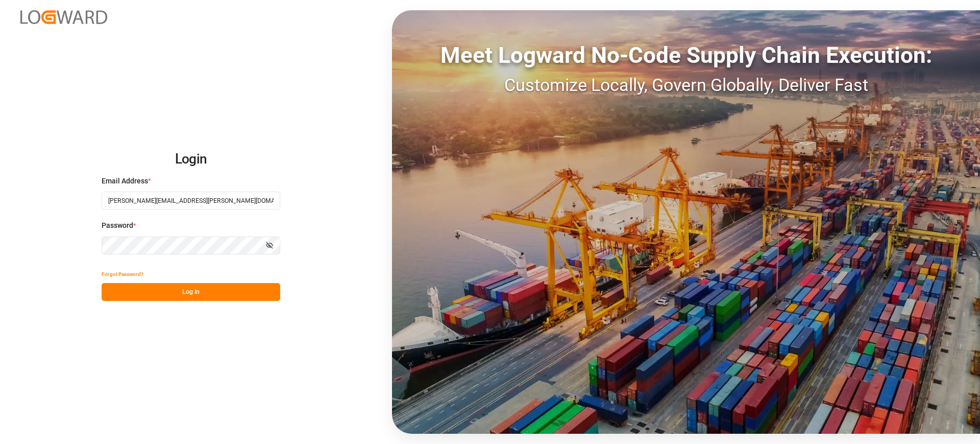 This screenshot has width=980, height=444. Describe the element at coordinates (686, 85) in the screenshot. I see `div: Customize Locally, Govern Globally, Deliver Fast` at that location.